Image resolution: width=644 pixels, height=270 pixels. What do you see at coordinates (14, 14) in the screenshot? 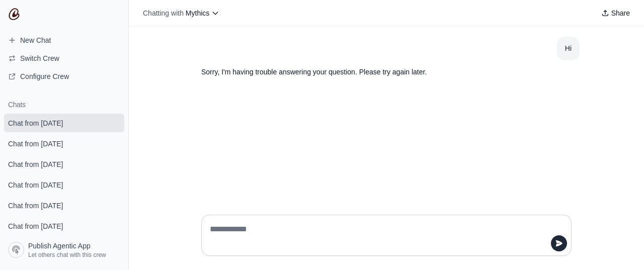
I see `img: CrewAI Logo` at bounding box center [14, 14].